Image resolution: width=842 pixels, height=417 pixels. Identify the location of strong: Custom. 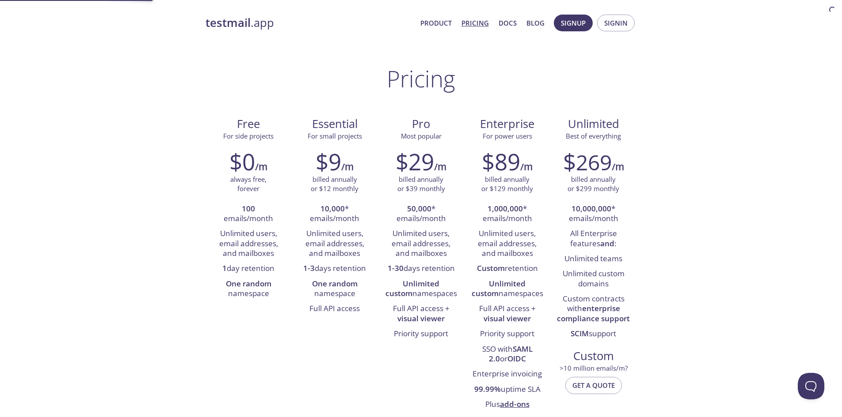
(490, 268).